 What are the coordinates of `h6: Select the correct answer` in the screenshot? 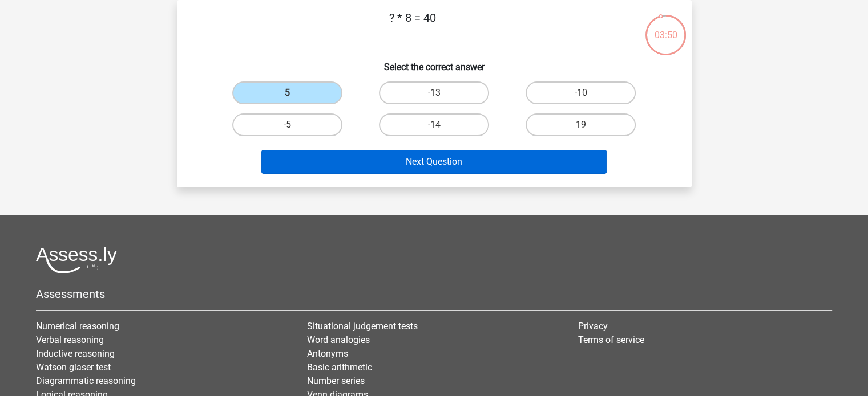 It's located at (435, 62).